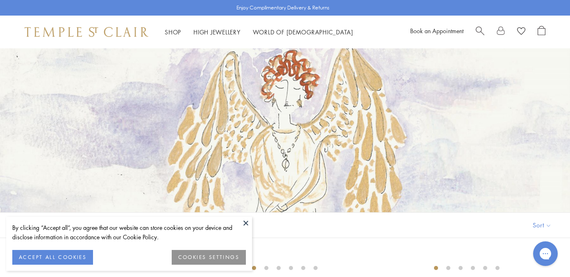  Describe the element at coordinates (259, 32) in the screenshot. I see `nav: Main navigation` at that location.